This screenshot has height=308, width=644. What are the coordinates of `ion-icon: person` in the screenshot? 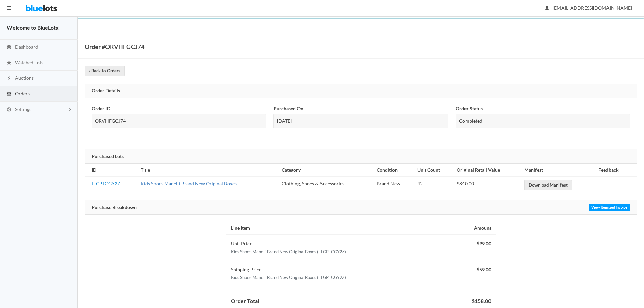 It's located at (548, 8).